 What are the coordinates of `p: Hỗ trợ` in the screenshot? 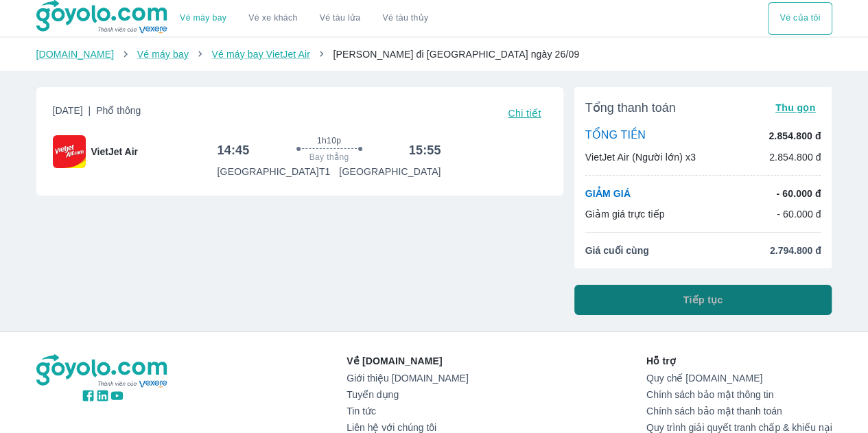 It's located at (739, 361).